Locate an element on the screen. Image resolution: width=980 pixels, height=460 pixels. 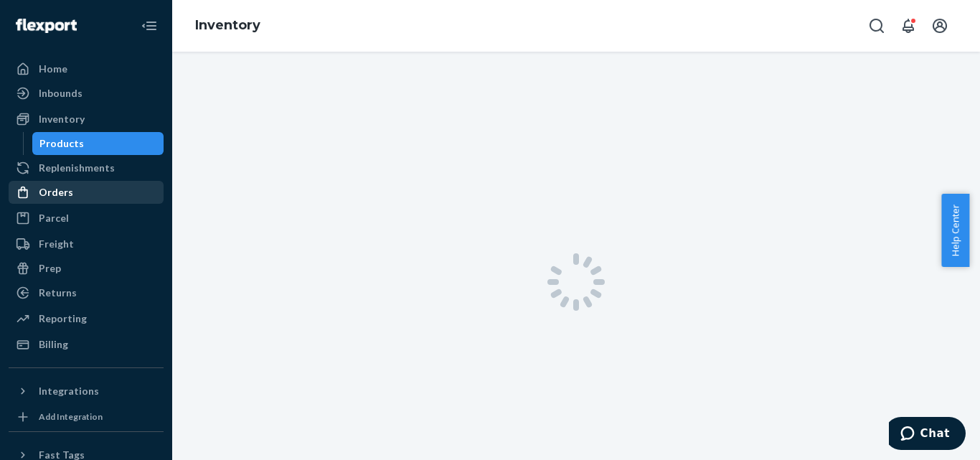
button: Open account menu is located at coordinates (940, 26).